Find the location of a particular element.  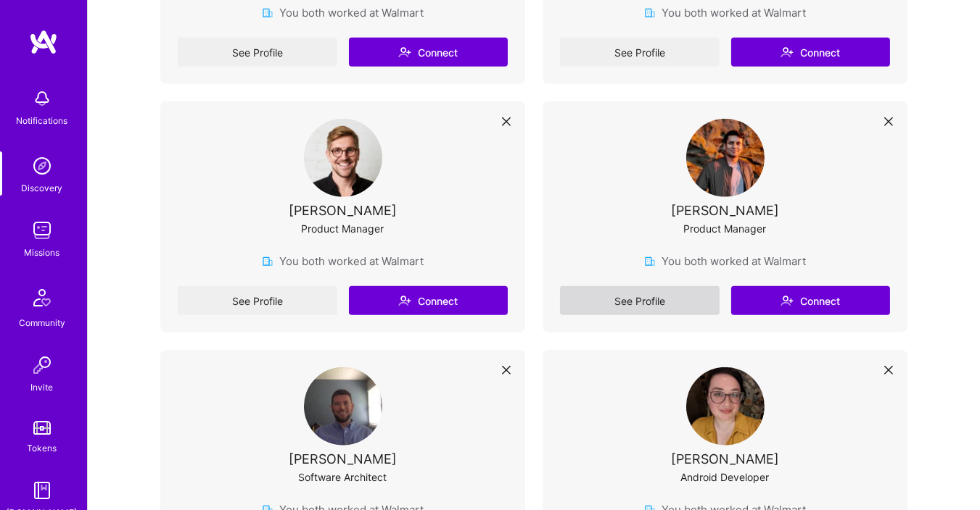

div: Discovery is located at coordinates (42, 188).